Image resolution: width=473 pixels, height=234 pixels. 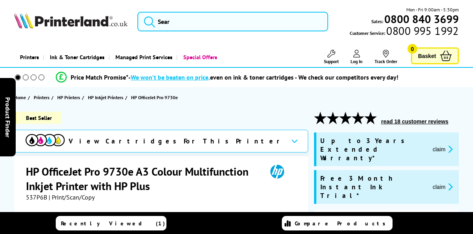 I want to click on a: HP OfficeJet Pro 9730e, so click(x=155, y=97).